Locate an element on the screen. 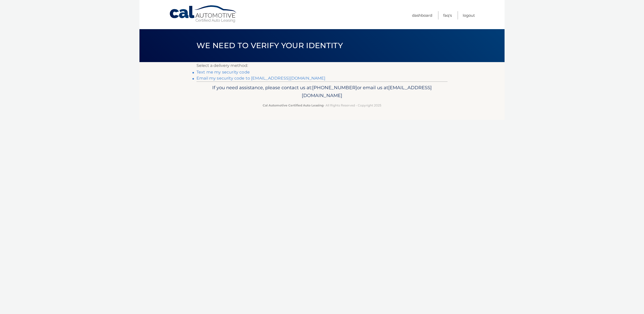 The height and width of the screenshot is (314, 644). span: We need to verify your identity is located at coordinates (269, 45).